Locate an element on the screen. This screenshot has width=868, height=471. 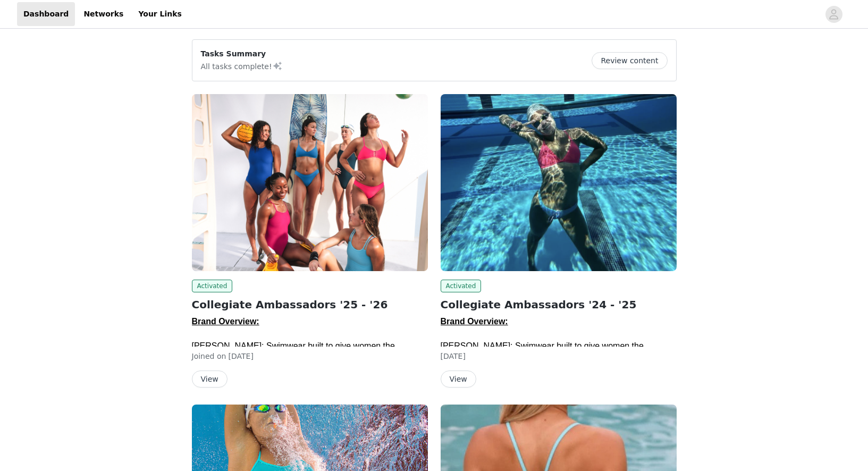
p: Tasks Summary is located at coordinates (242, 54).